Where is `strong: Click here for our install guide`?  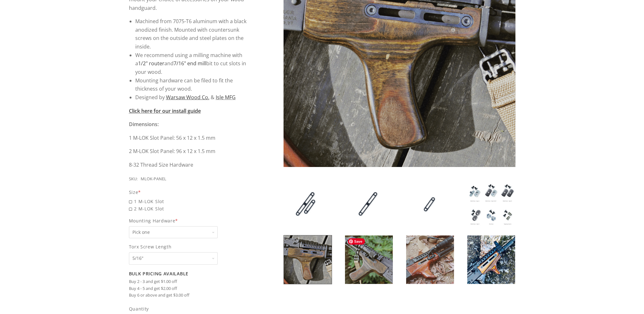
strong: Click here for our install guide is located at coordinates (165, 111).